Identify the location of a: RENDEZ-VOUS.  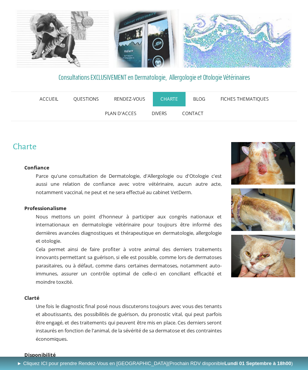
(130, 99).